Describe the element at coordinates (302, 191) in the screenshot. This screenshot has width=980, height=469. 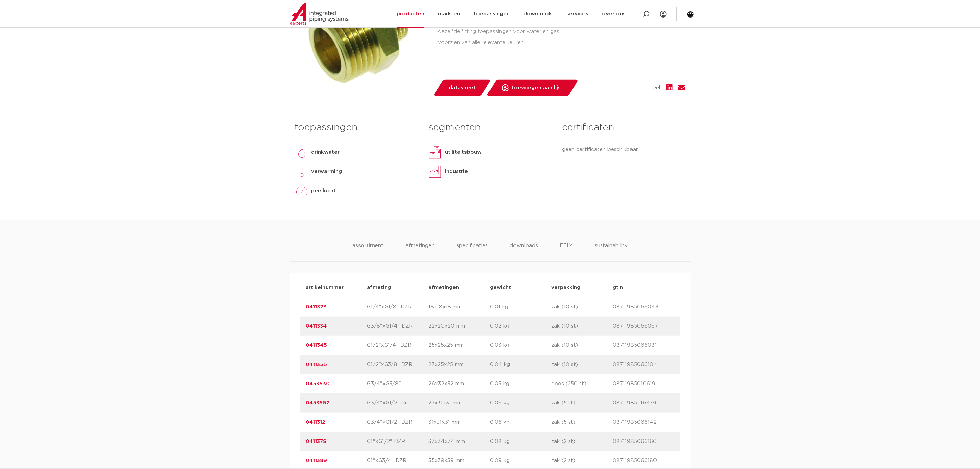
I see `img: perslucht` at that location.